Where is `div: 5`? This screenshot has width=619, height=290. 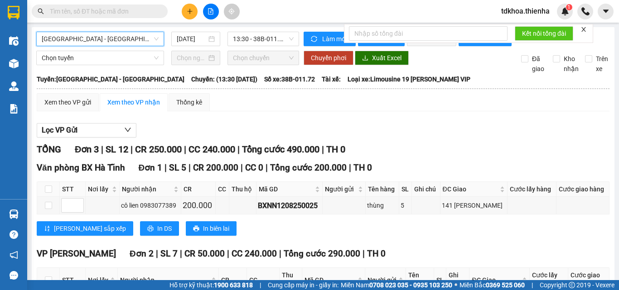
div: 5 is located at coordinates (405, 206).